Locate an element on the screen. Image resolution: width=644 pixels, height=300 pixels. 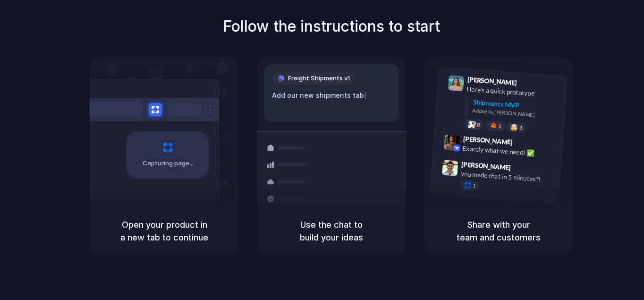
span: 1 is located at coordinates (474, 186).